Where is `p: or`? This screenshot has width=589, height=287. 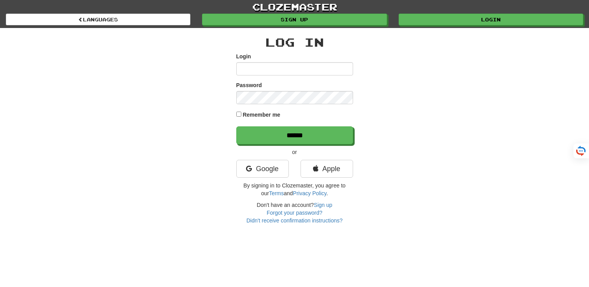 p: or is located at coordinates (295, 152).